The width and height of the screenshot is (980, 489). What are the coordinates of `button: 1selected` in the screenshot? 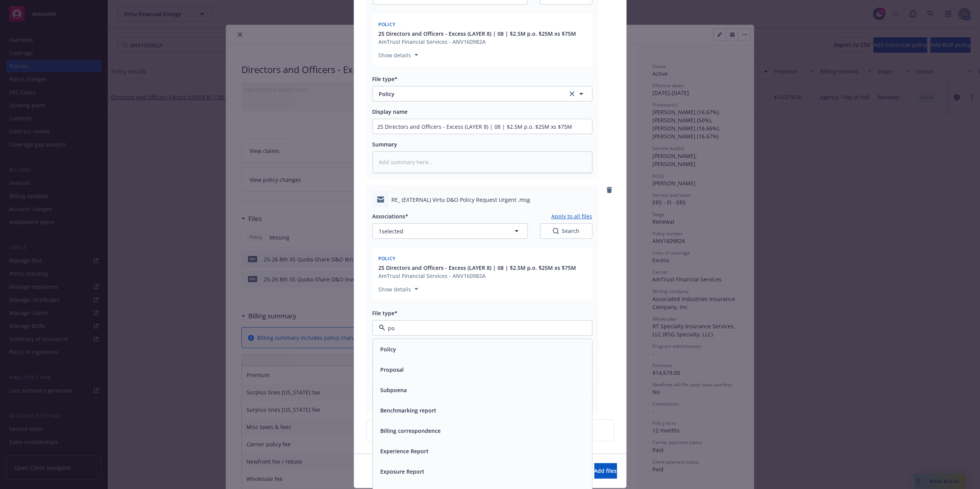 It's located at (450, 231).